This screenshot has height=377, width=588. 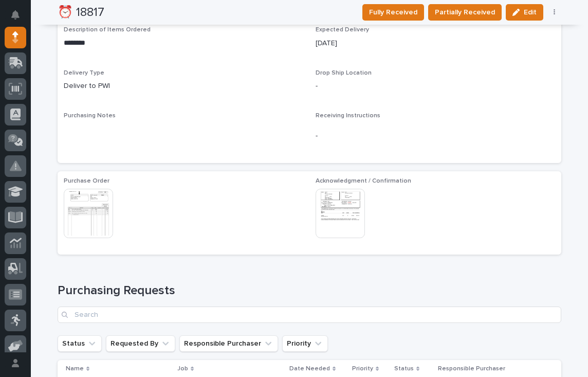 What do you see at coordinates (183, 86) in the screenshot?
I see `p: Deliver to PWI` at bounding box center [183, 86].